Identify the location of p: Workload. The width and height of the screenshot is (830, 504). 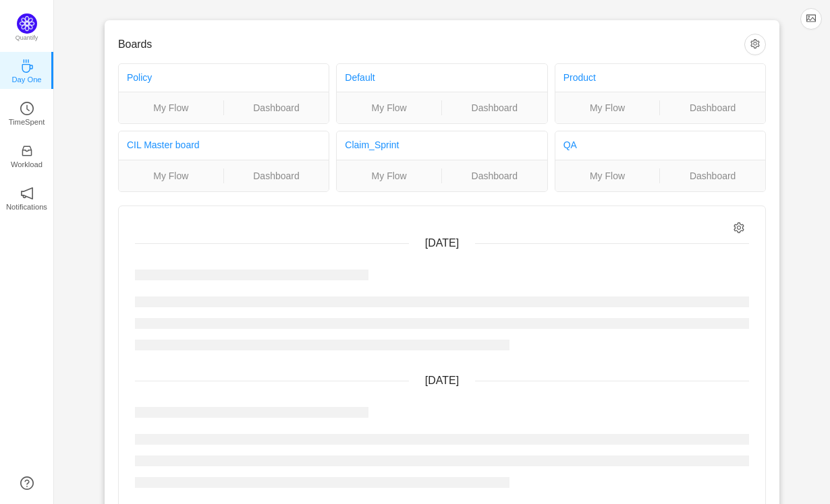
(26, 164).